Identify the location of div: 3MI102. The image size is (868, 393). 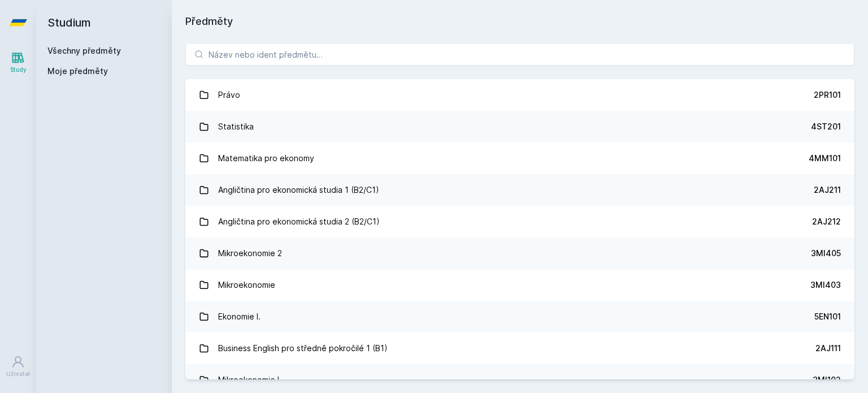
(827, 379).